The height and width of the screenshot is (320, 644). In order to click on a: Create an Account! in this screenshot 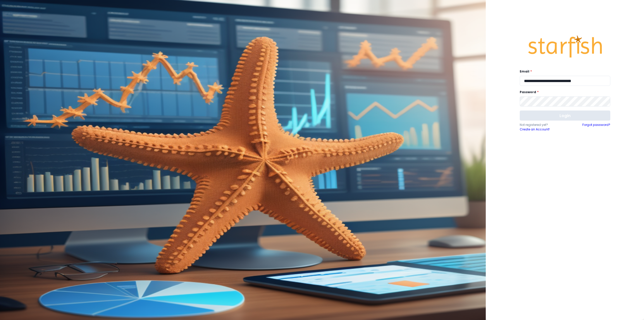, I will do `click(543, 130)`.